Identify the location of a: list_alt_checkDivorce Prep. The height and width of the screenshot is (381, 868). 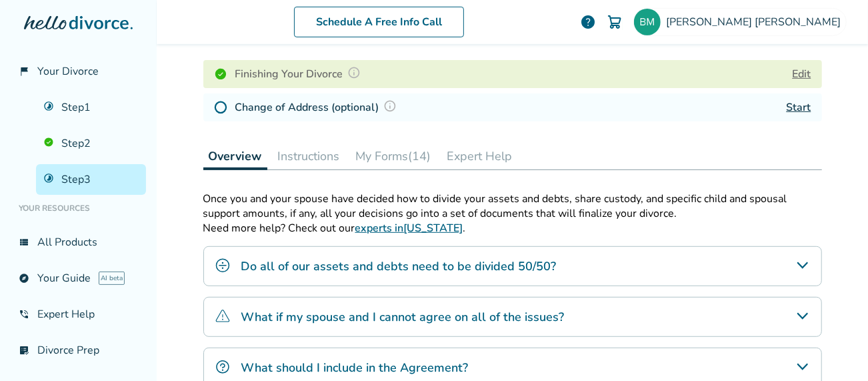
(78, 350).